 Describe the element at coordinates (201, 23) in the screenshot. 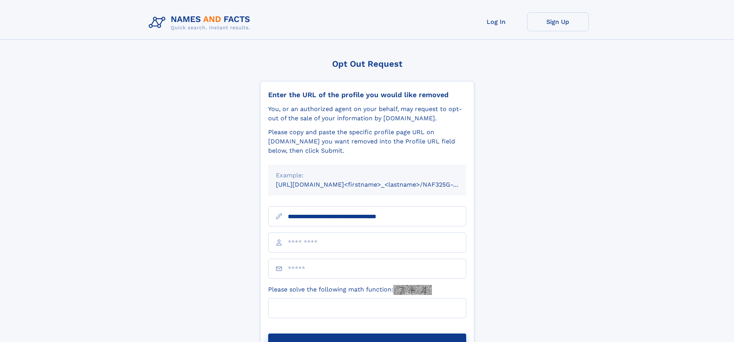

I see `img: Logo Names and Facts` at that location.